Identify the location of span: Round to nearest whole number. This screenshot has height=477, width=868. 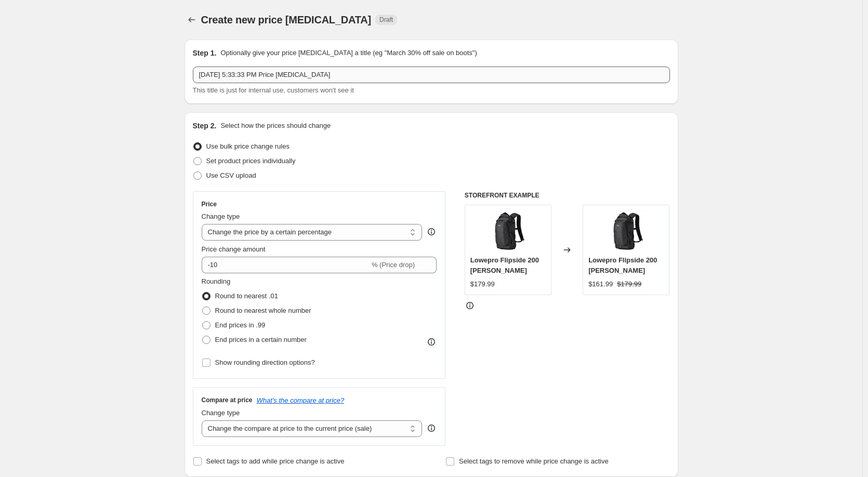
(263, 311).